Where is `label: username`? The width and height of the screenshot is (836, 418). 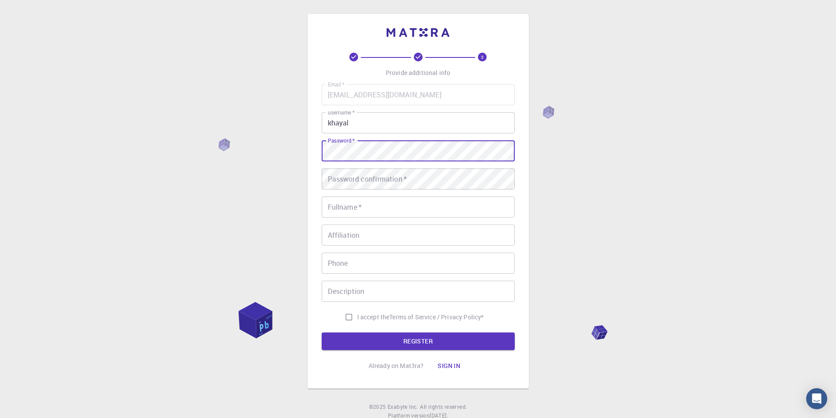
label: username is located at coordinates (341, 112).